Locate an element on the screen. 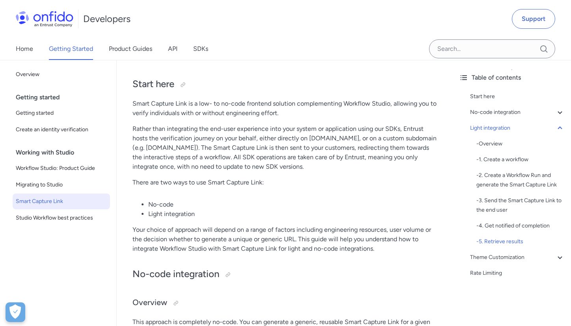 The width and height of the screenshot is (571, 326). span: Create an identity verification is located at coordinates (61, 130).